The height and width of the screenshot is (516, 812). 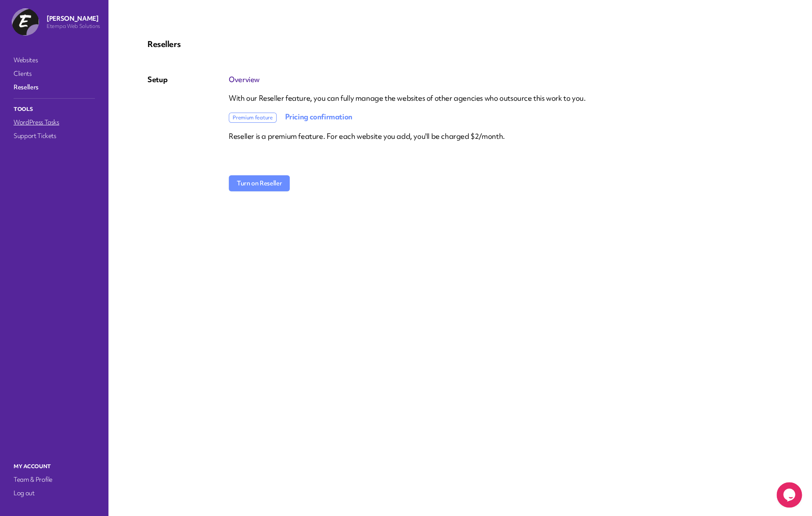 What do you see at coordinates (54, 466) in the screenshot?
I see `p: My Account` at bounding box center [54, 466].